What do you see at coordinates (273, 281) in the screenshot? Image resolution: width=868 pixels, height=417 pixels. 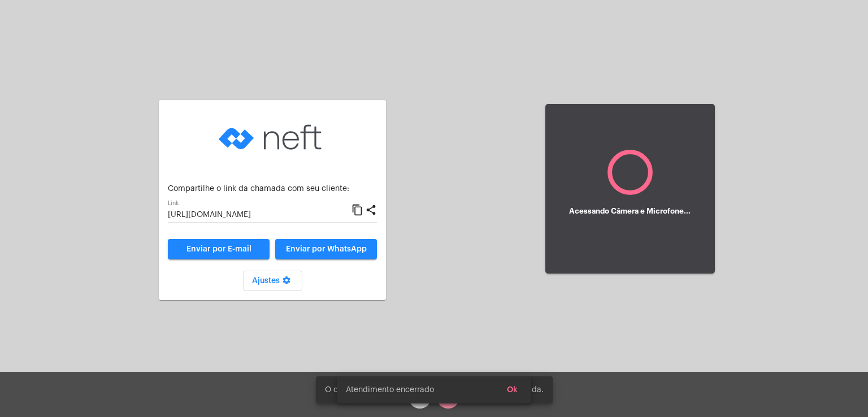 I see `span: Ajustes` at bounding box center [273, 281].